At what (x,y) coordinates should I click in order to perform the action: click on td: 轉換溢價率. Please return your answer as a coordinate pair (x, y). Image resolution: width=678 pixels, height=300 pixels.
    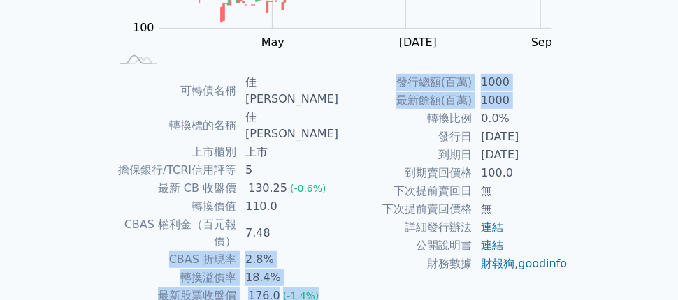
    Looking at the image, I should click on (173, 278).